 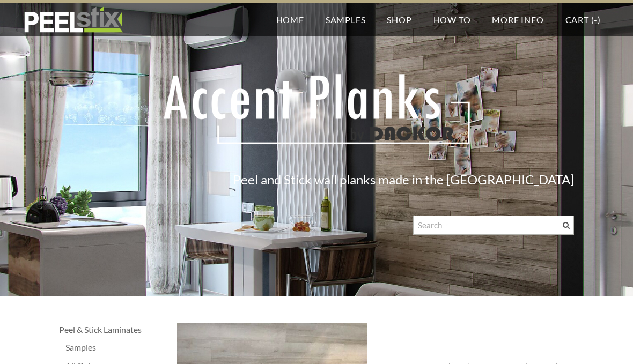 What do you see at coordinates (518, 20) in the screenshot?
I see `a: More Info` at bounding box center [518, 20].